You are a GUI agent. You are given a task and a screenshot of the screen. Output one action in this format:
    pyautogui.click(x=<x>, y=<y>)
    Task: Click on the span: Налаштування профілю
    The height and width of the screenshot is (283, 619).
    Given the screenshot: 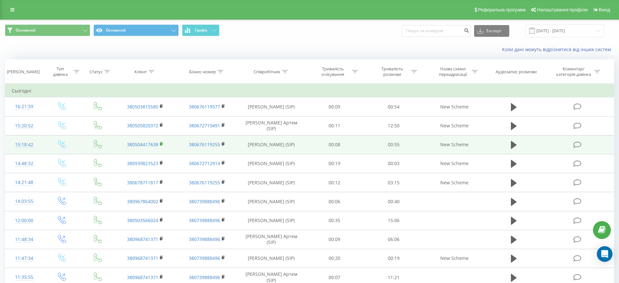 What is the action you would take?
    pyautogui.click(x=563, y=10)
    